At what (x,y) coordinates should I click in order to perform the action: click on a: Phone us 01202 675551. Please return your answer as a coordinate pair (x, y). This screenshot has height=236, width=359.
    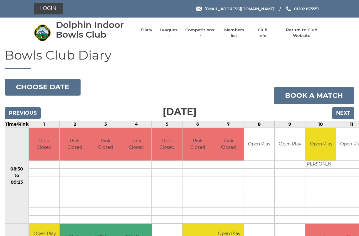
    Looking at the image, I should click on (302, 9).